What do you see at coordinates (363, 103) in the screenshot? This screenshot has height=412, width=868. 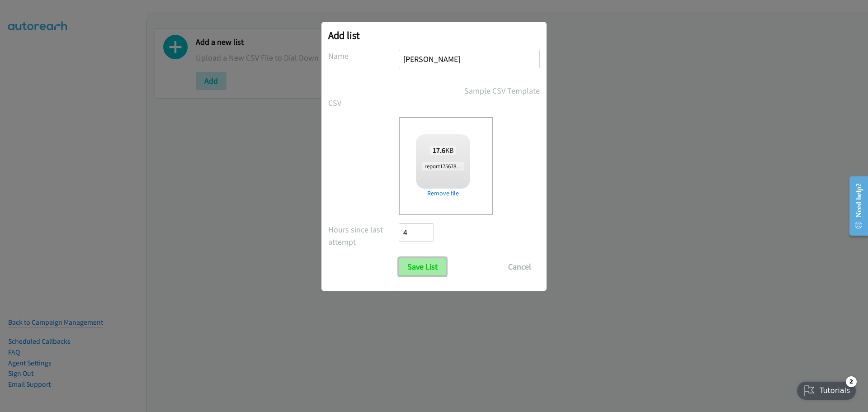 I see `label: CSV` at bounding box center [363, 103].